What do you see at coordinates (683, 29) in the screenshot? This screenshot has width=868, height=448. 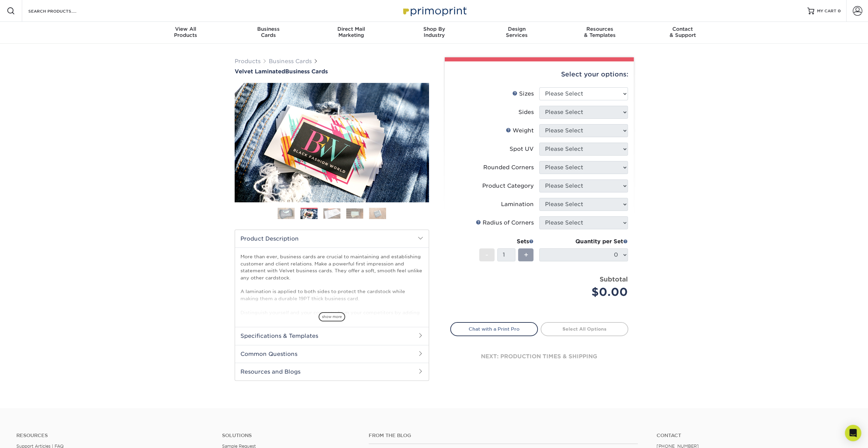 I see `span: Contact` at bounding box center [683, 29].